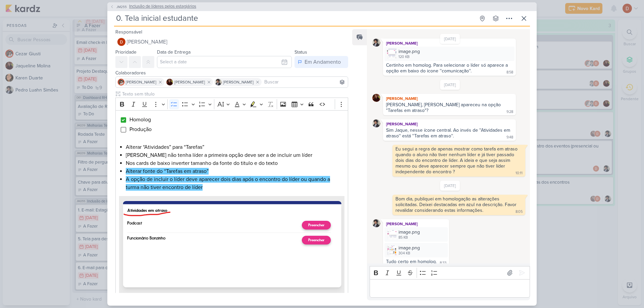  What do you see at coordinates (126, 52) in the screenshot?
I see `label: Prioridade` at bounding box center [126, 52].